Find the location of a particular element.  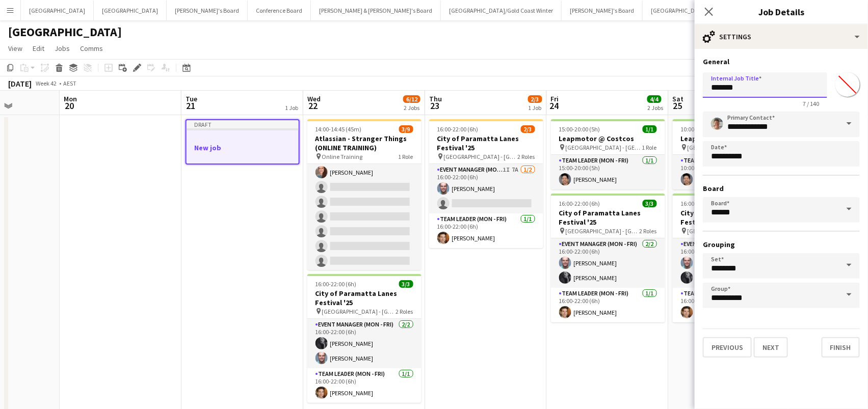

span: 20 is located at coordinates (69, 105).